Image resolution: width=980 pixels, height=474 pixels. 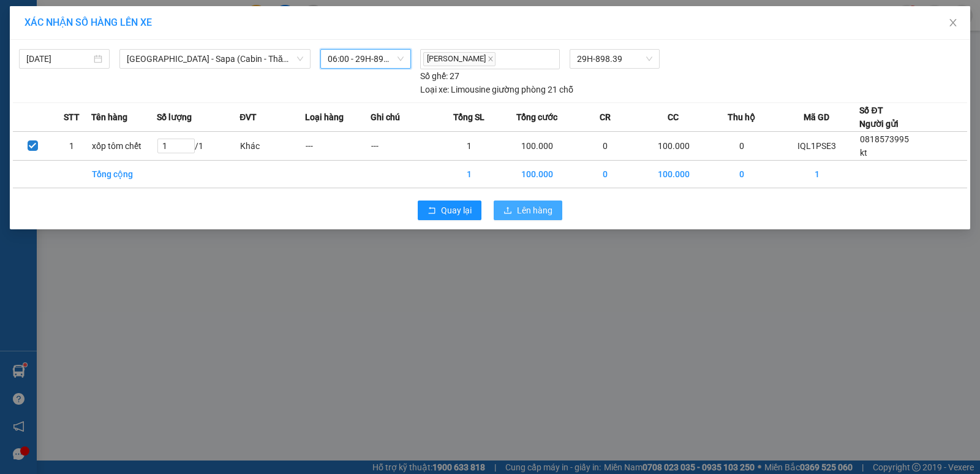 I want to click on span: Tổng SL, so click(x=469, y=117).